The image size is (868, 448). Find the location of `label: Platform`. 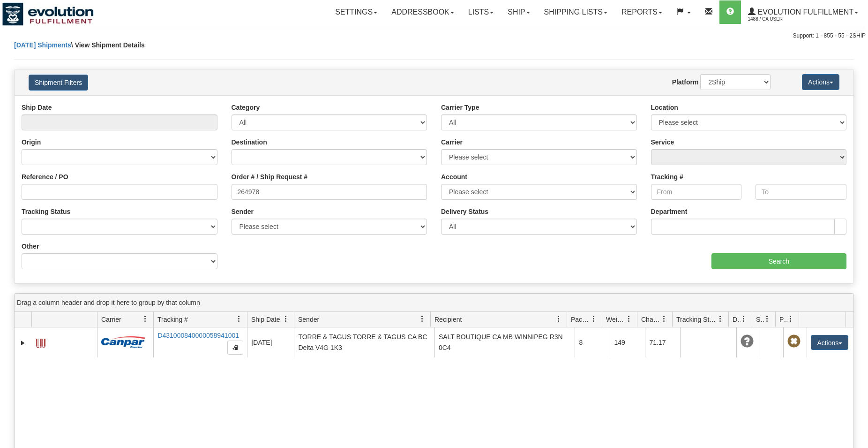

label: Platform is located at coordinates (685, 82).